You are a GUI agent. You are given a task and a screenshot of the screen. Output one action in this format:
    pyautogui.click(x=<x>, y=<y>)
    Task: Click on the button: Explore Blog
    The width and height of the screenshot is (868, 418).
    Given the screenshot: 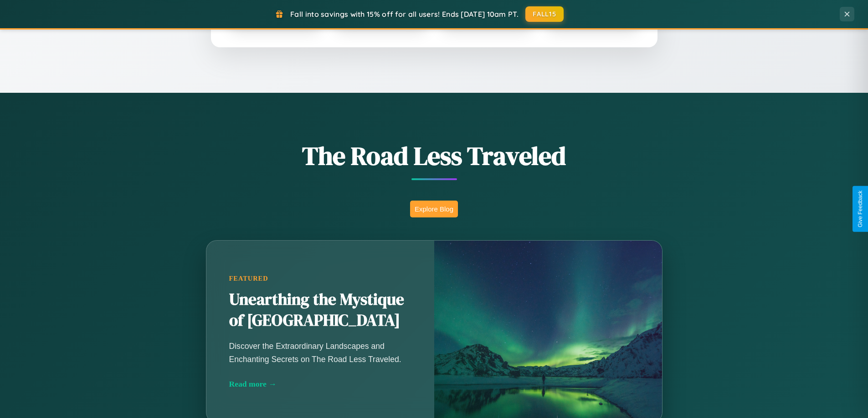 What is the action you would take?
    pyautogui.click(x=433, y=209)
    